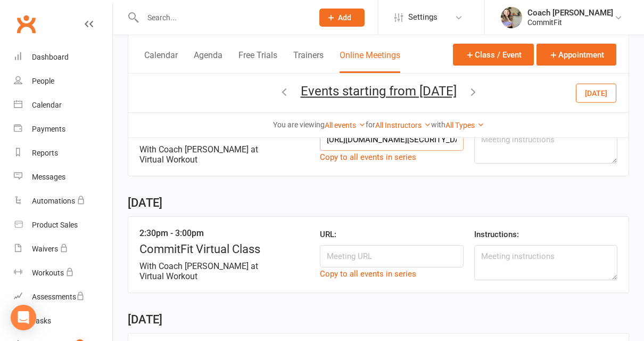 The width and height of the screenshot is (644, 341). I want to click on a: Payments, so click(63, 129).